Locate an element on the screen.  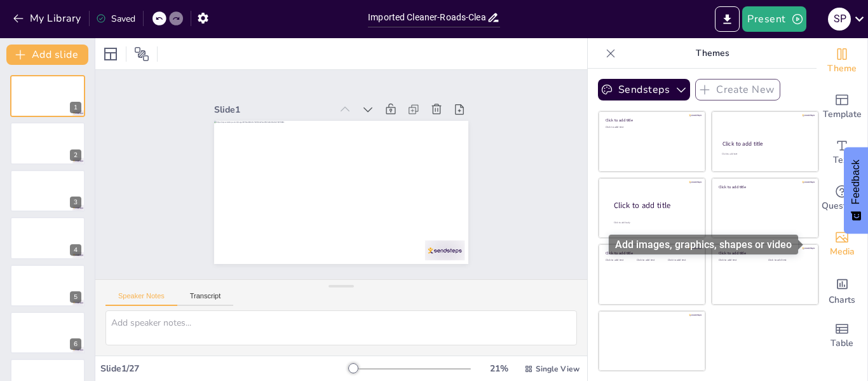
button: My Library is located at coordinates (48, 19).